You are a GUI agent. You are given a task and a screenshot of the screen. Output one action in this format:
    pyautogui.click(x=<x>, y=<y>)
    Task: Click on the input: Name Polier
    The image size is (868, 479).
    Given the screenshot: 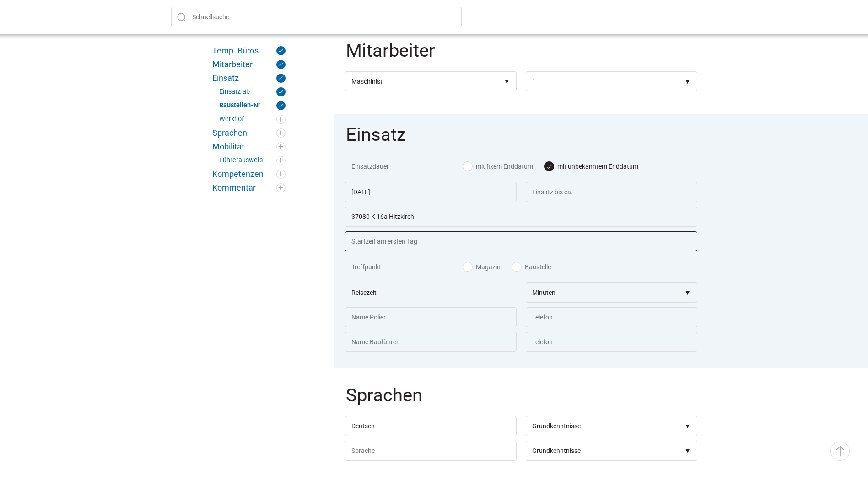 What is the action you would take?
    pyautogui.click(x=430, y=317)
    